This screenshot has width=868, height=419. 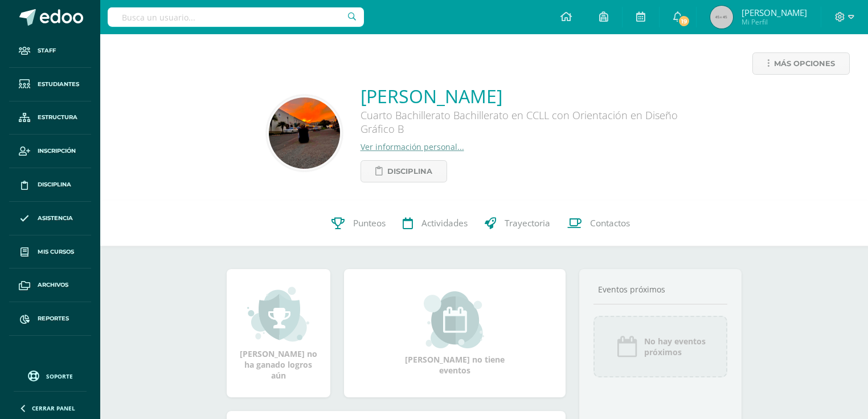 I want to click on a: Trayectoria, so click(x=517, y=223).